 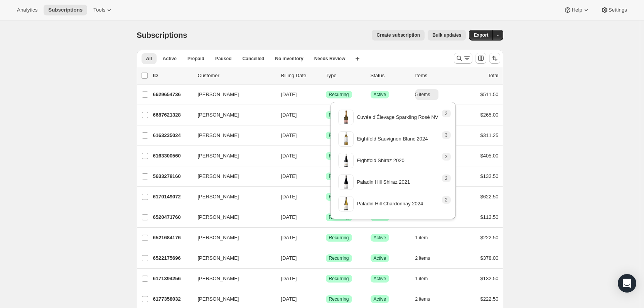 I want to click on span: $378.00, so click(x=489, y=258).